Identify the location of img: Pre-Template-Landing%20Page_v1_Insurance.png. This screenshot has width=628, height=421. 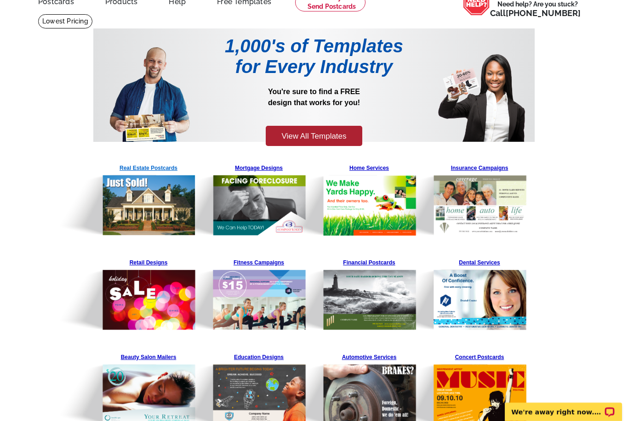
(456, 199).